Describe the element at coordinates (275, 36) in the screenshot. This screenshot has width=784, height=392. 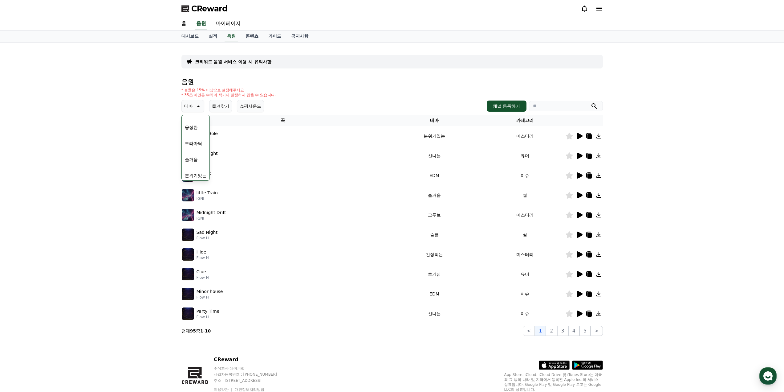
I see `a: 가이드` at that location.